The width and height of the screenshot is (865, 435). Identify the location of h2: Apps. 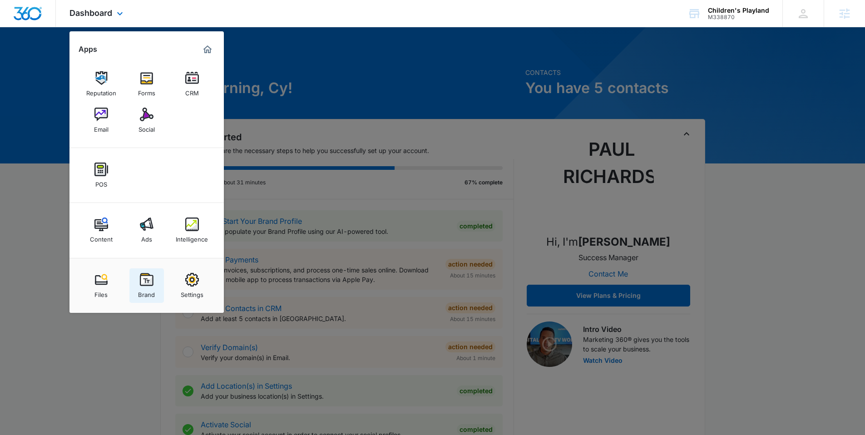
(88, 49).